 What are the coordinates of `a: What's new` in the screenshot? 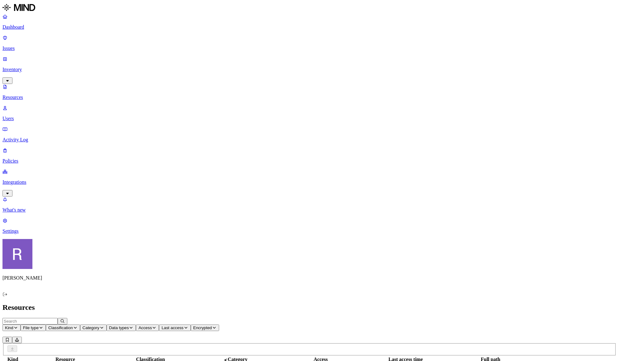 It's located at (310, 205).